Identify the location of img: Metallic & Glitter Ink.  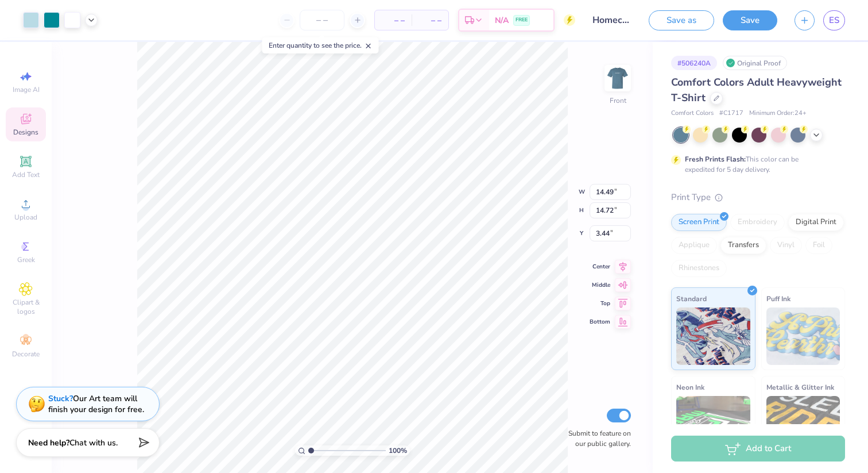
(803, 425).